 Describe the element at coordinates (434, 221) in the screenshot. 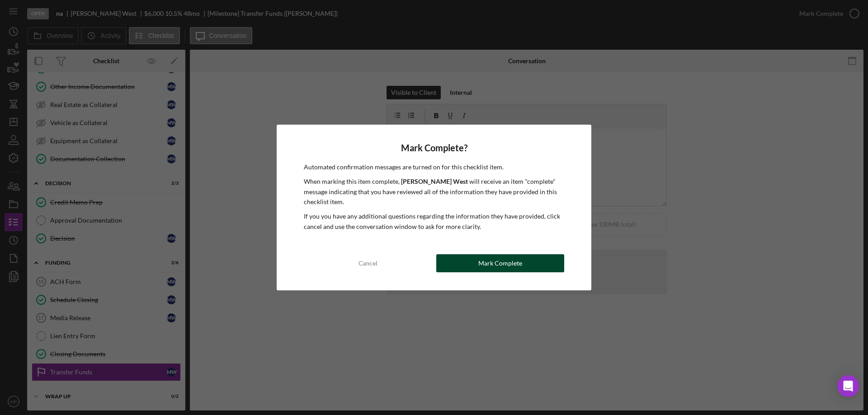

I see `p: If you you have any additional questions regarding the information they have provided, click canc...` at that location.